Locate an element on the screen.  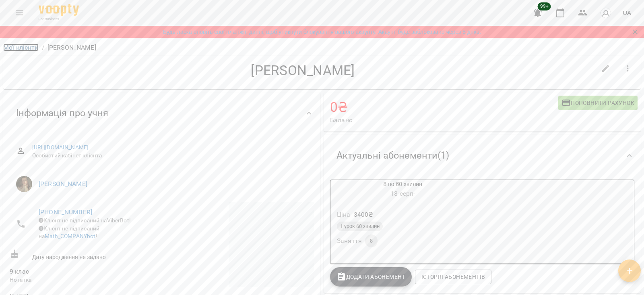
span: Клієнт не підписаний на ! is located at coordinates (69, 232).